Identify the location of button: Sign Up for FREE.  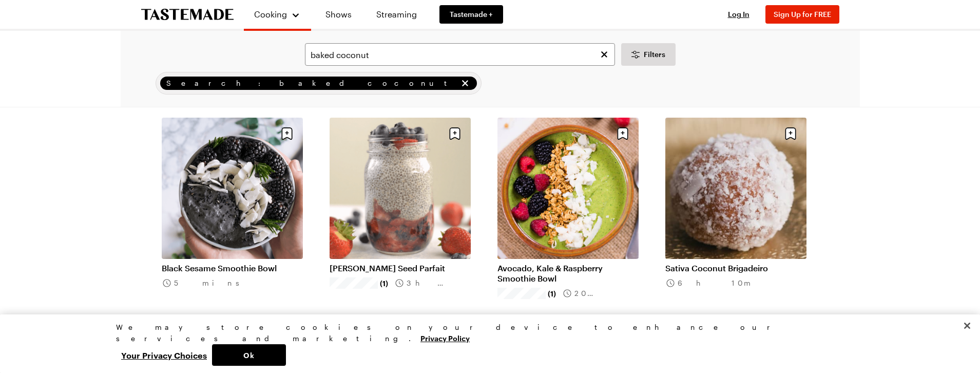
(802, 15).